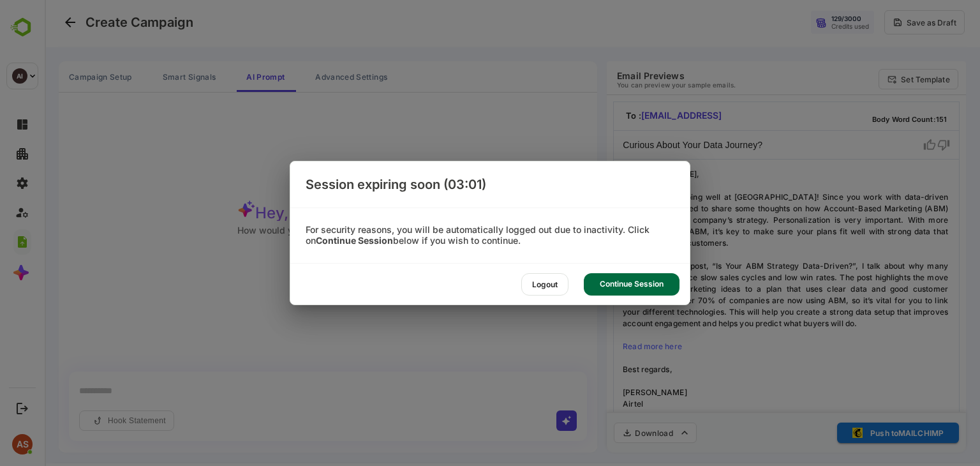 Image resolution: width=980 pixels, height=466 pixels. What do you see at coordinates (144, 79) in the screenshot?
I see `button: Smart Signals` at bounding box center [144, 79].